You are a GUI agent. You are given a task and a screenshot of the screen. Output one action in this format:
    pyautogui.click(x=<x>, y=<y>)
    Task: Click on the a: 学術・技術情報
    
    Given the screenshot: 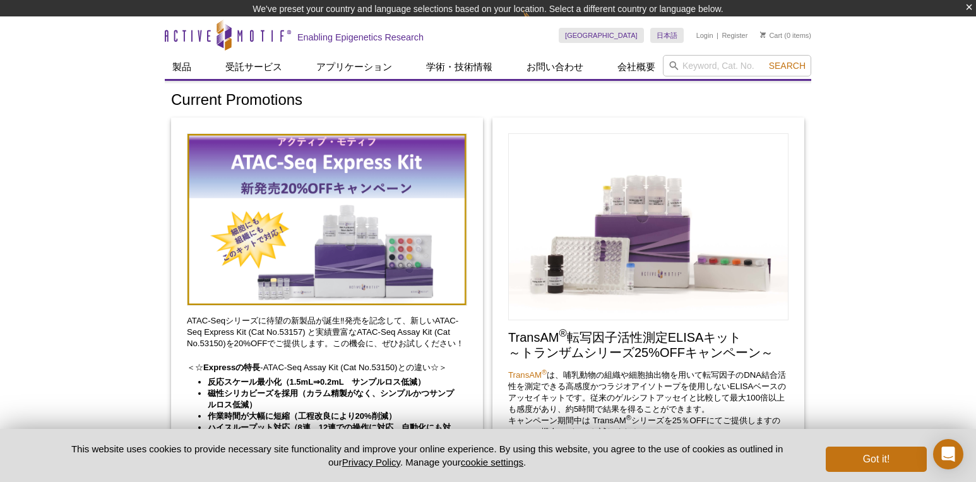 What is the action you would take?
    pyautogui.click(x=459, y=67)
    